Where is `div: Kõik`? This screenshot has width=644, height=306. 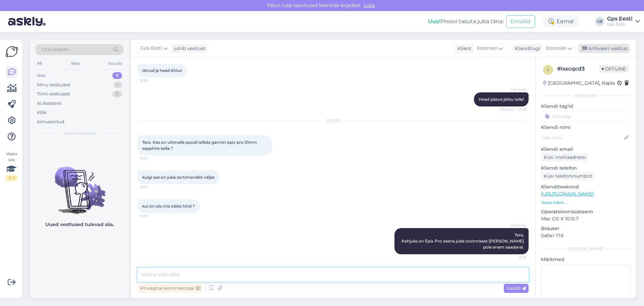 div: Kõik is located at coordinates (41, 112).